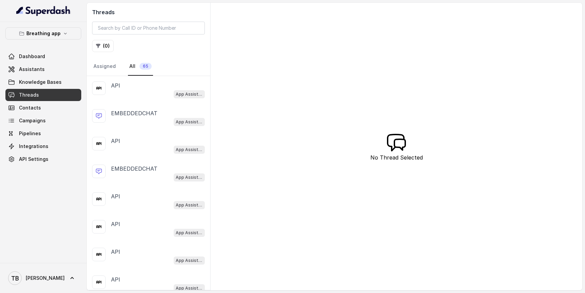 The height and width of the screenshot is (293, 585). I want to click on a: Integrations, so click(43, 146).